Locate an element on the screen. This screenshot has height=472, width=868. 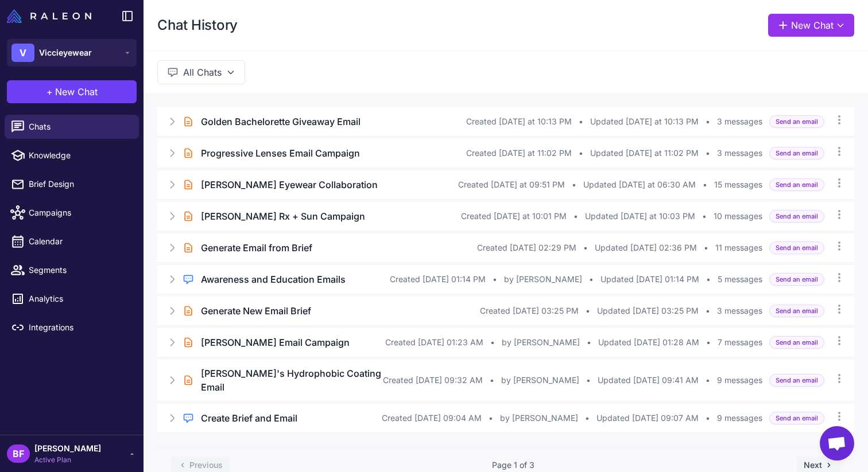
button: +New Chat is located at coordinates (72, 92).